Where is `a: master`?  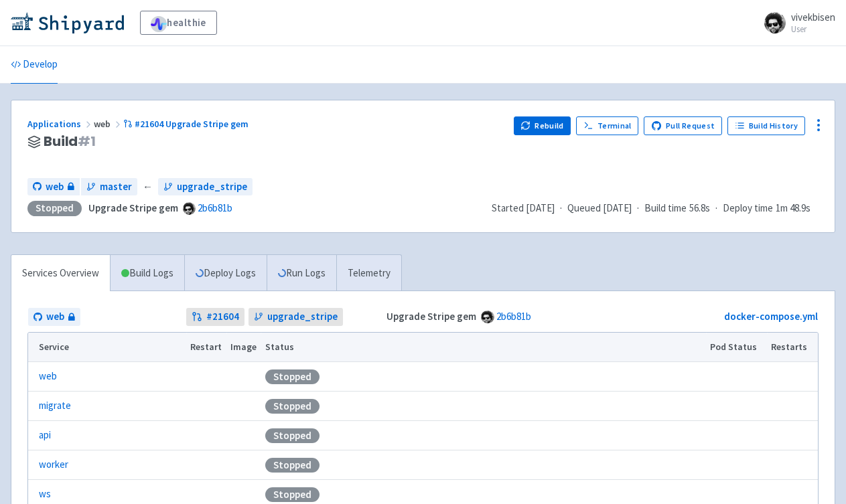
a: master is located at coordinates (110, 187).